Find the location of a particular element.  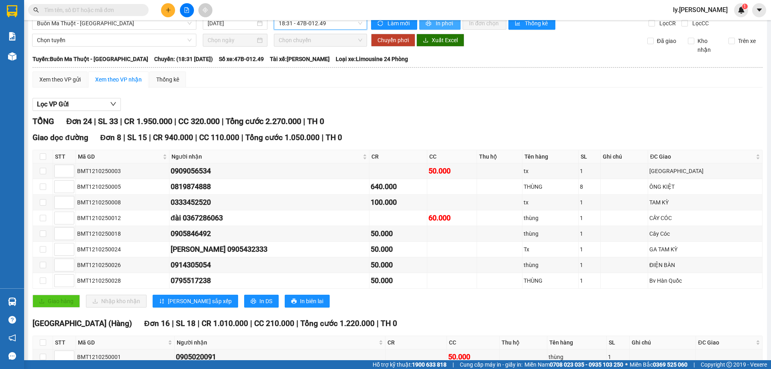

th: CR is located at coordinates (398, 157).